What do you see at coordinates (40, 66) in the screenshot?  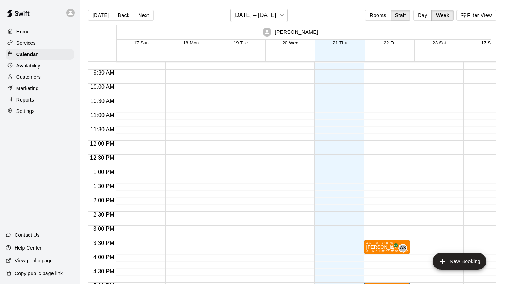 I see `div: Availability` at bounding box center [40, 66].